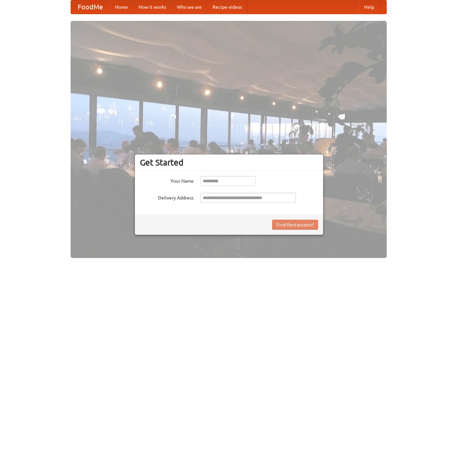 The height and width of the screenshot is (476, 457). Describe the element at coordinates (153, 7) in the screenshot. I see `a: How it works` at that location.